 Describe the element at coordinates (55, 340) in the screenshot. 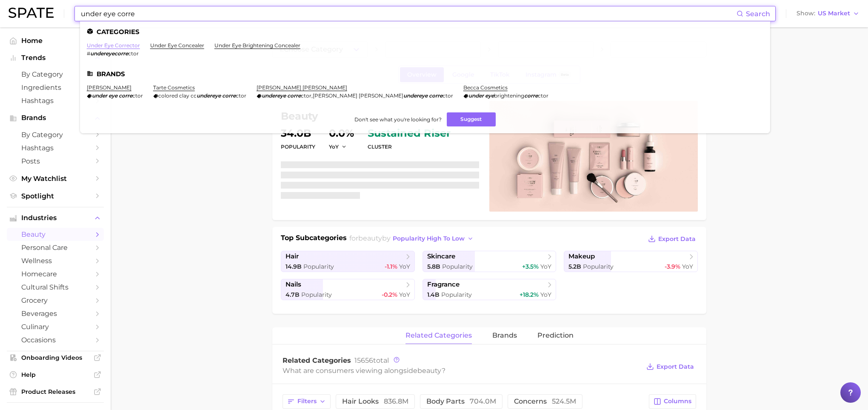

I see `span: occasions` at that location.